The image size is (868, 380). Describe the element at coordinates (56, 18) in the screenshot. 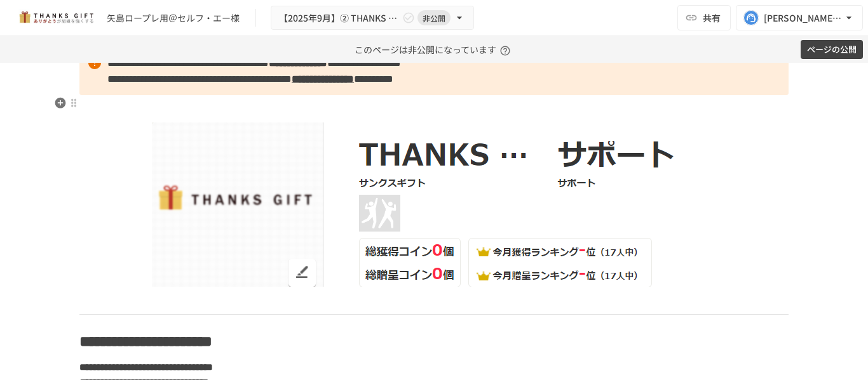

I see `img: mMP1OxWUAhQbsRWCurg7vIHe5HqDpP7qZo7fRoNLXQh` at that location.